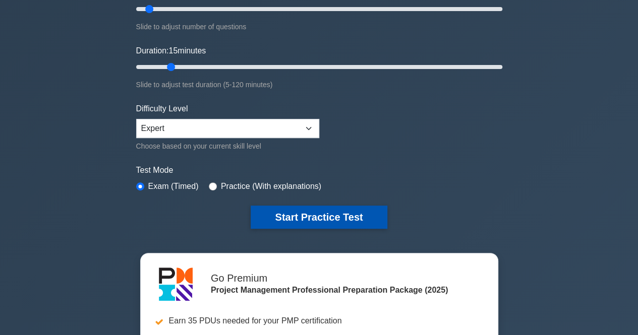  What do you see at coordinates (319, 217) in the screenshot?
I see `button: Start Practice Test` at bounding box center [319, 217].